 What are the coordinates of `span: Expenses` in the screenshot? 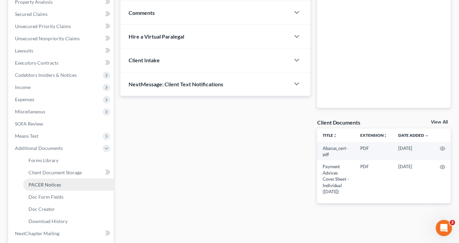 It's located at (24, 99).